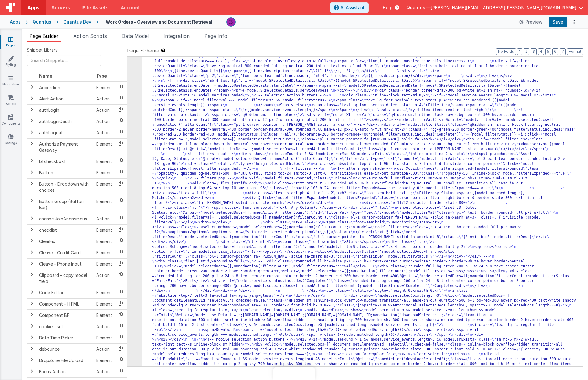 The image size is (588, 380). Describe the element at coordinates (65, 315) in the screenshot. I see `td: Component BF` at that location.